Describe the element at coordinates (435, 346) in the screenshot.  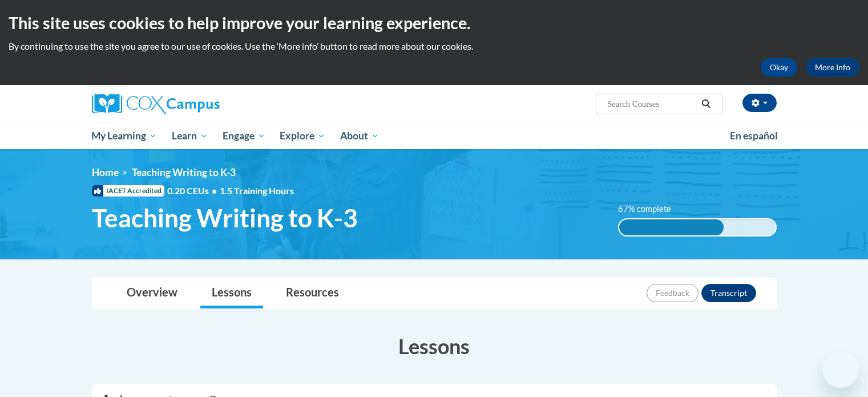
I see `h3: Lessons` at that location.